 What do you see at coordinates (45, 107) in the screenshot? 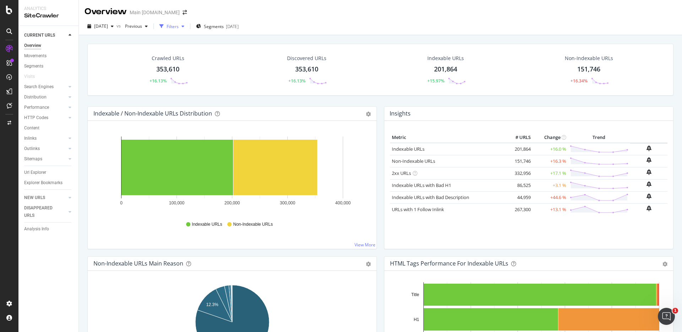
I see `a: Performance` at bounding box center [45, 107].